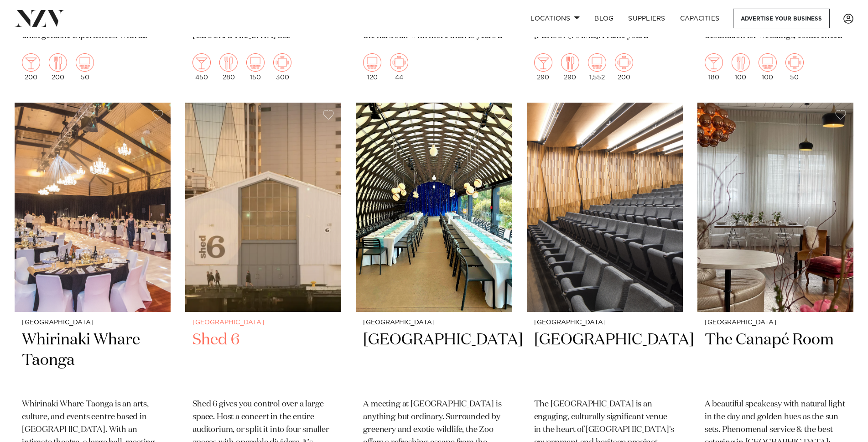 The height and width of the screenshot is (442, 868). What do you see at coordinates (399, 67) in the screenshot?
I see `div: 44` at bounding box center [399, 67].